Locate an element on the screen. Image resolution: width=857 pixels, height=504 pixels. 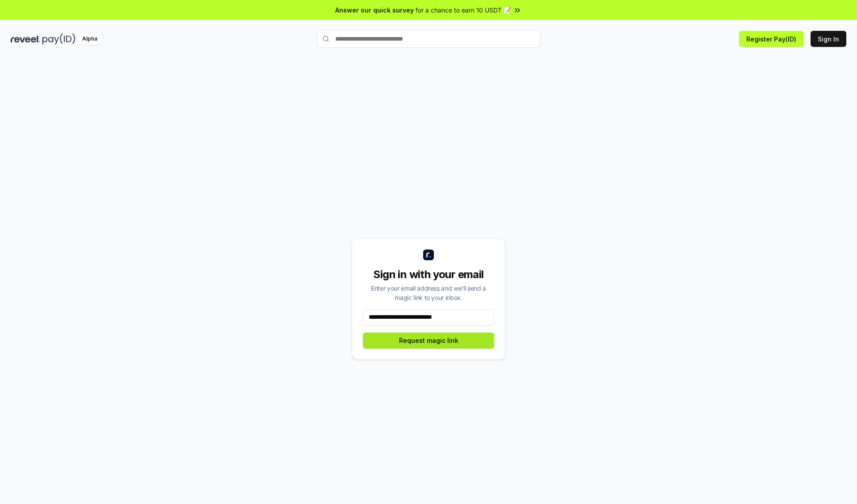
div: Alpha is located at coordinates (90, 39).